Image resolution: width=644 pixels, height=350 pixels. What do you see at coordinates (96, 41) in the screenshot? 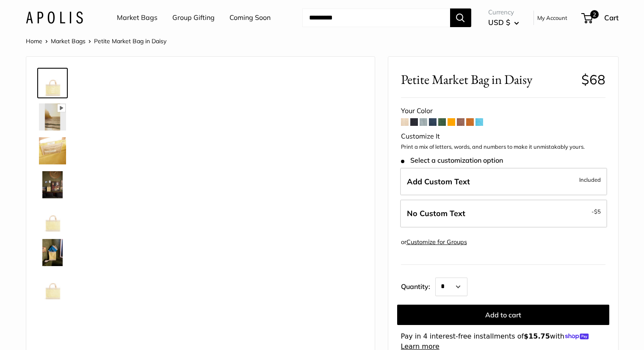
I see `nav: Breadcrumb` at bounding box center [96, 41].